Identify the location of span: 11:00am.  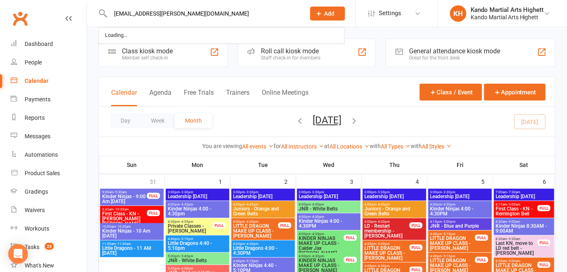
(132, 244).